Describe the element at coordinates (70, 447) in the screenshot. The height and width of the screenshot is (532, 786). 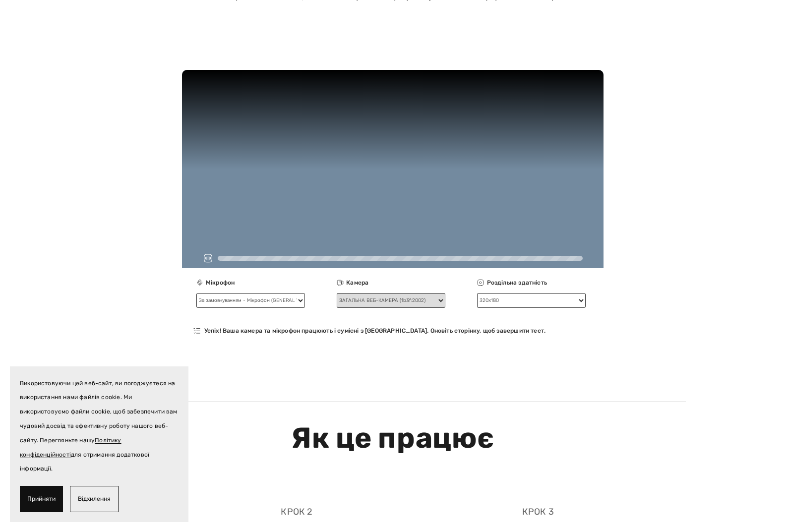
I see `font: Політику конфіденційності` at that location.